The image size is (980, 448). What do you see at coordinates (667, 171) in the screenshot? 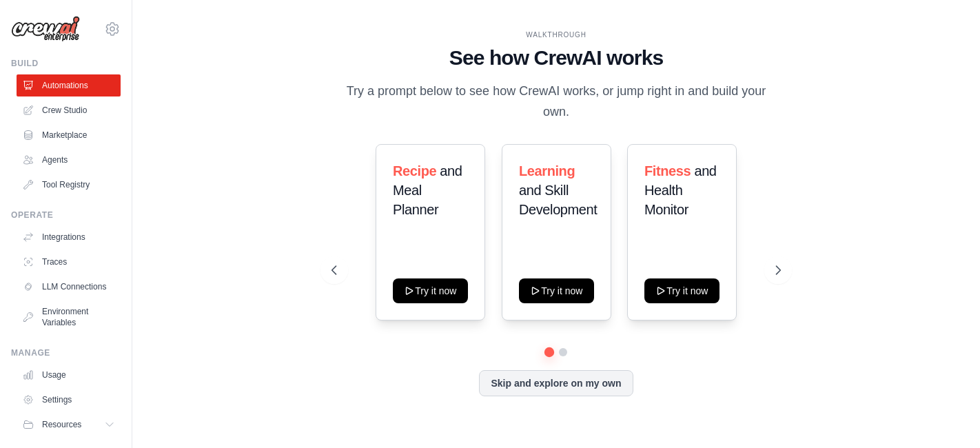
I see `span: Fitness` at bounding box center [667, 171].